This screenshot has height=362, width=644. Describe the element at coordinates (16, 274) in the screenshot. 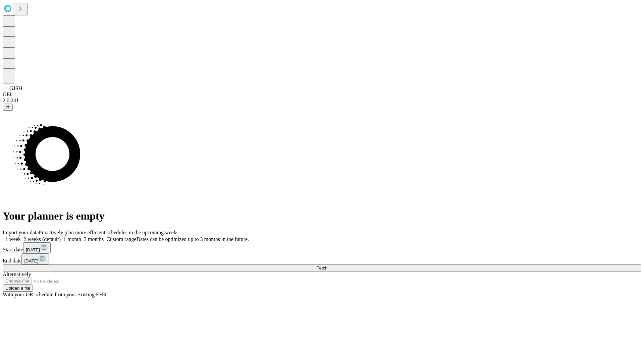

I see `span: Alternatively` at that location.